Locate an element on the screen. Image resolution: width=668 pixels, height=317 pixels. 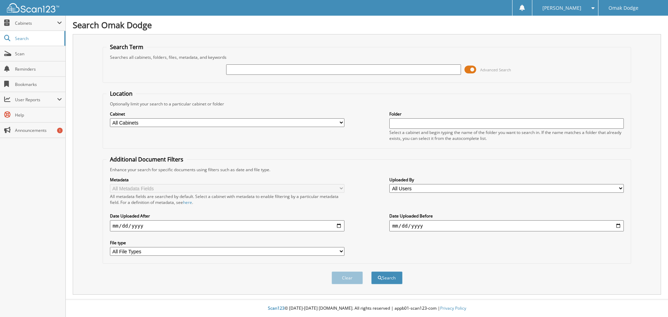
span: User Reports is located at coordinates (36, 99).